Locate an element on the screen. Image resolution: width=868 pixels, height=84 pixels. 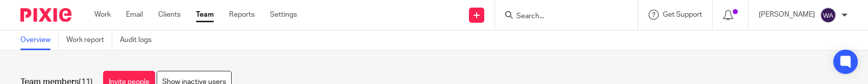
a: Audit logs is located at coordinates (139, 40).